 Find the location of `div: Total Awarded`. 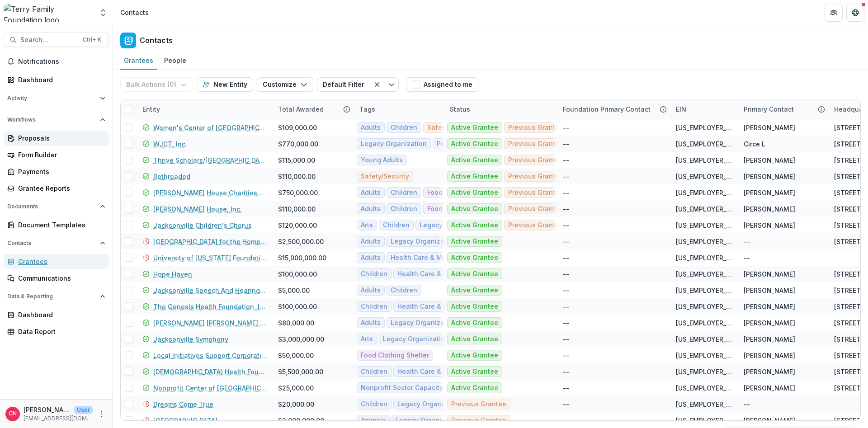

div: Total Awarded is located at coordinates (313, 109).